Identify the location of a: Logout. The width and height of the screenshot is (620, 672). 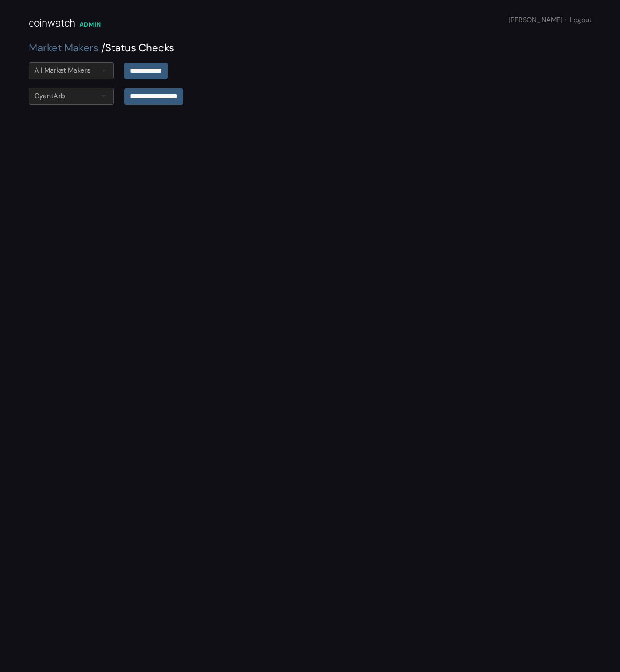
(581, 20).